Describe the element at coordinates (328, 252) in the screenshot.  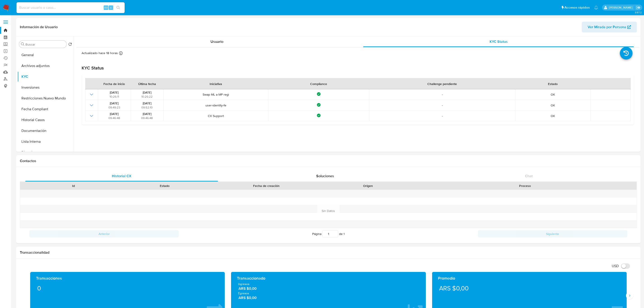
I see `h1: Transaccionalidad` at that location.